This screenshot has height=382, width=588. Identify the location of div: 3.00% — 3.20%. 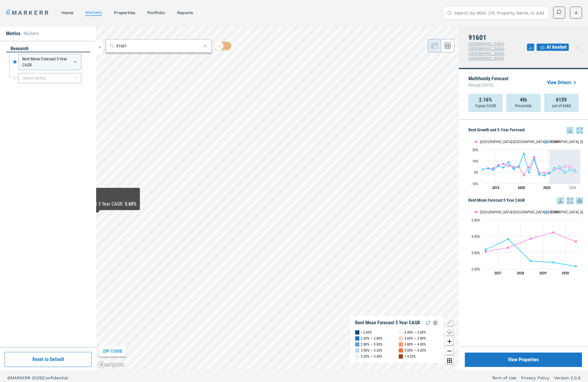
(372, 350).